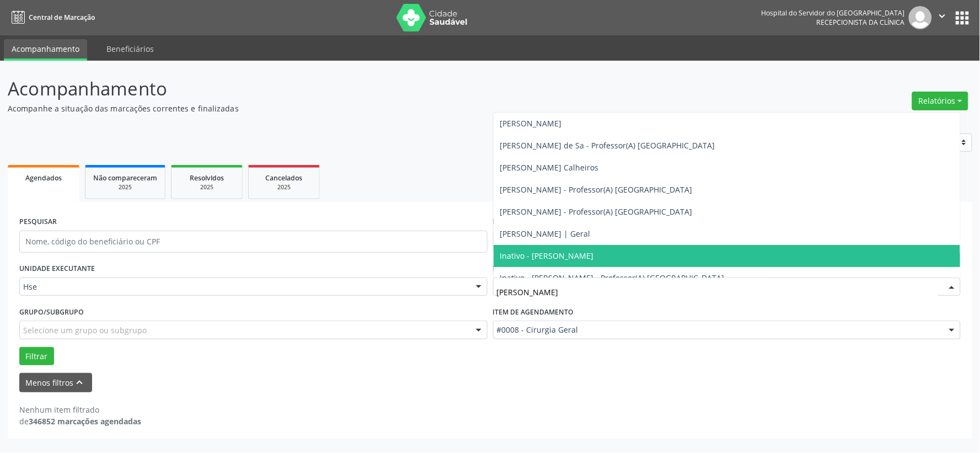 The width and height of the screenshot is (980, 453). I want to click on span: Central de Marcação, so click(62, 17).